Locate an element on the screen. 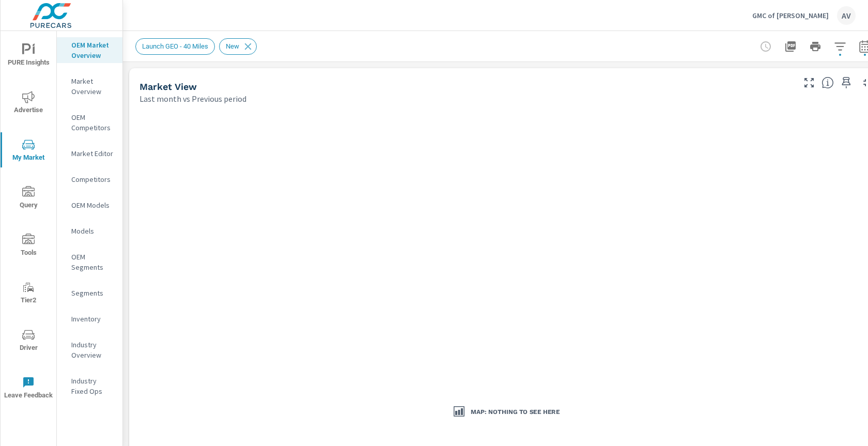 The width and height of the screenshot is (868, 446). p: Market Editor is located at coordinates (93, 154).